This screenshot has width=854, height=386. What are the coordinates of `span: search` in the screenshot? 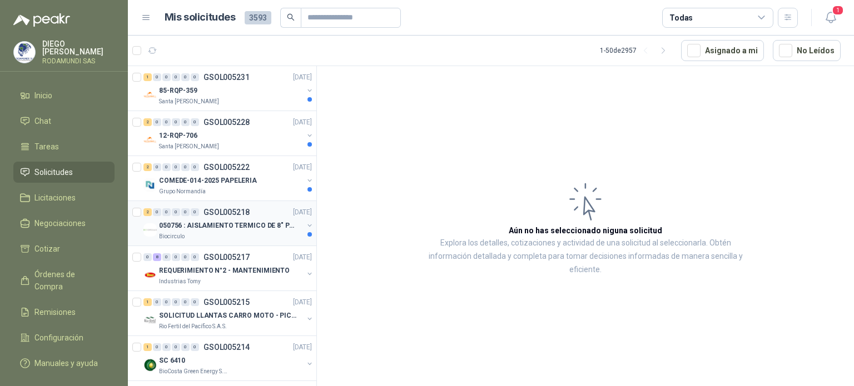 It's located at (291, 17).